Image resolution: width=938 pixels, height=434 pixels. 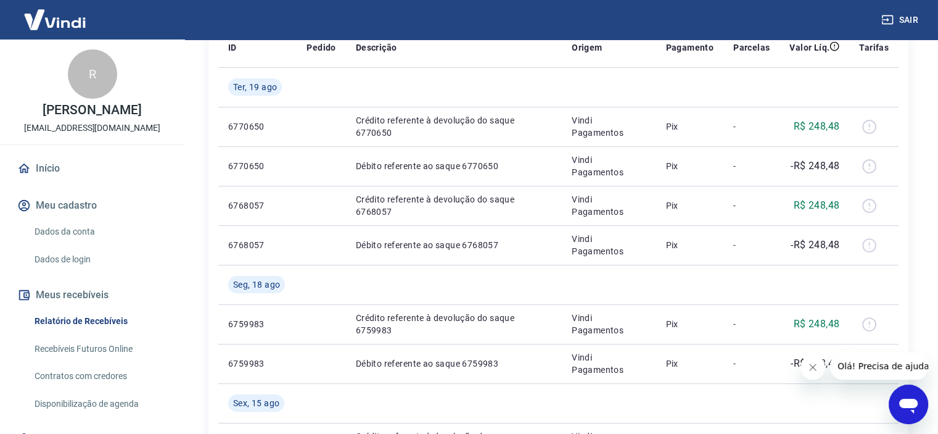 I want to click on p: Descrição, so click(x=376, y=47).